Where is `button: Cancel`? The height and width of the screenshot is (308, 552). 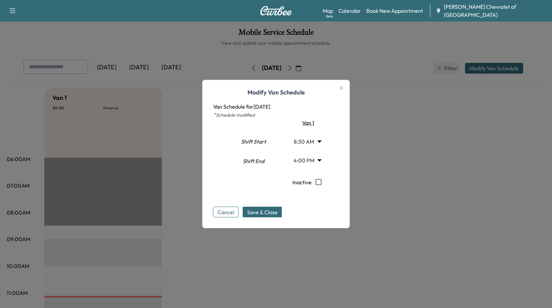 button: Cancel is located at coordinates (226, 212).